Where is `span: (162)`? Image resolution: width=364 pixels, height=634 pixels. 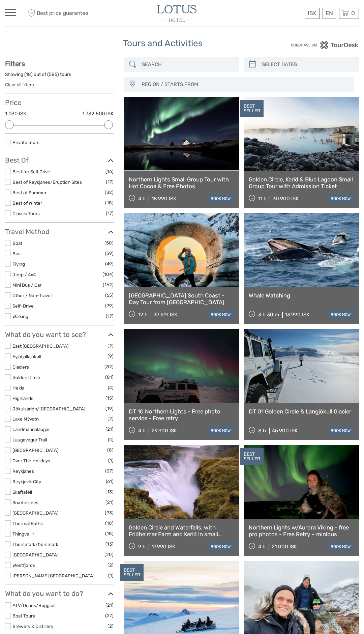 span: (162) is located at coordinates (108, 285).